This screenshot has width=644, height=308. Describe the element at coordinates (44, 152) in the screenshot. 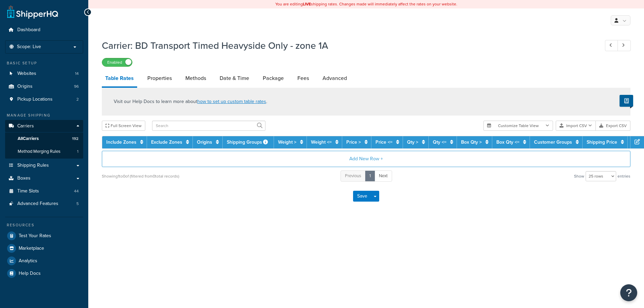

I see `a: Method Merging Rules1` at that location.